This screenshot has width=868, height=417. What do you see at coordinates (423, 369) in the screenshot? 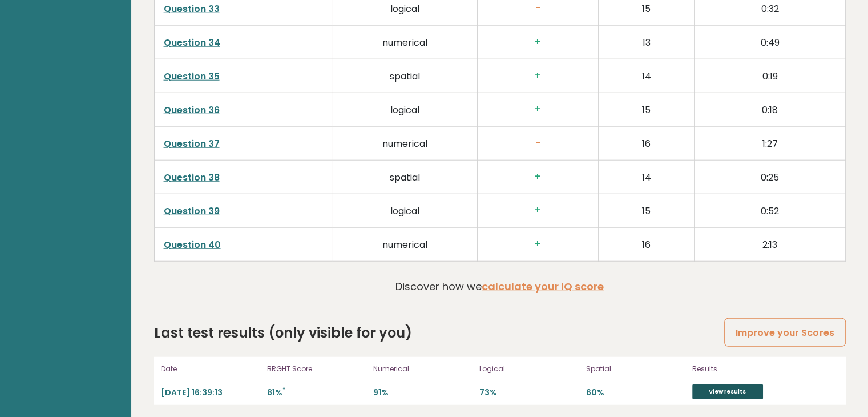
I see `p: Numerical` at bounding box center [423, 369].